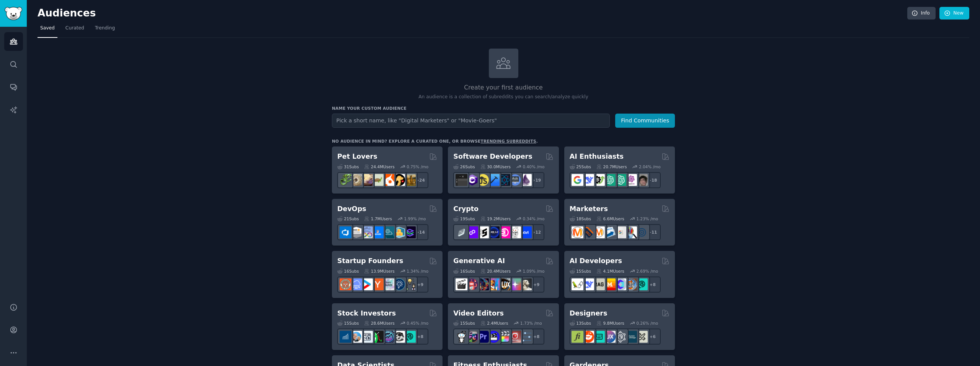  Describe the element at coordinates (377, 232) in the screenshot. I see `img: DevOpsLinks` at that location.